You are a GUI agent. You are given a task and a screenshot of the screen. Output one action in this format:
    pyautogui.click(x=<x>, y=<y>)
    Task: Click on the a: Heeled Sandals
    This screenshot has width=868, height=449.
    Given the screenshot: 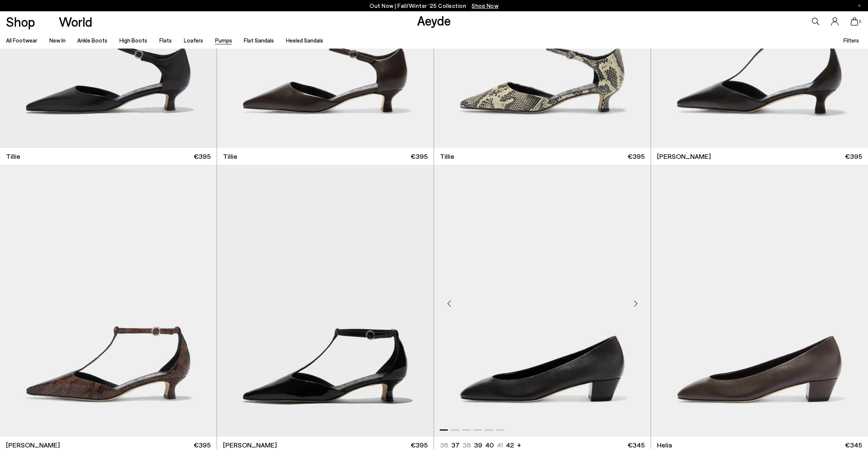 What is the action you would take?
    pyautogui.click(x=305, y=40)
    